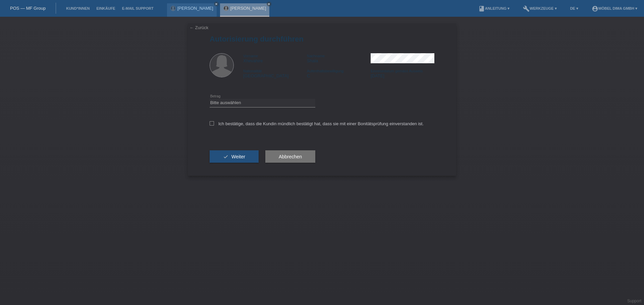 Image resolution: width=644 pixels, height=305 pixels. I want to click on a: POS — MF Group, so click(28, 8).